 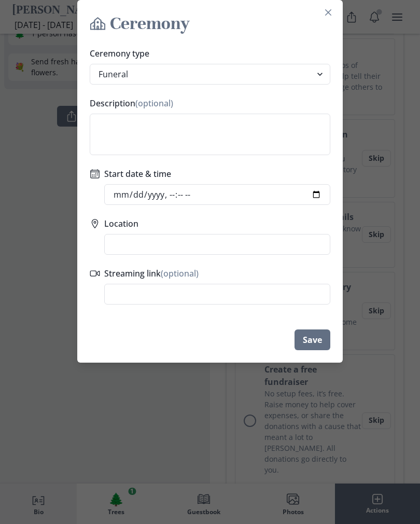 What do you see at coordinates (214, 173) in the screenshot?
I see `label: Start date & time` at bounding box center [214, 173].